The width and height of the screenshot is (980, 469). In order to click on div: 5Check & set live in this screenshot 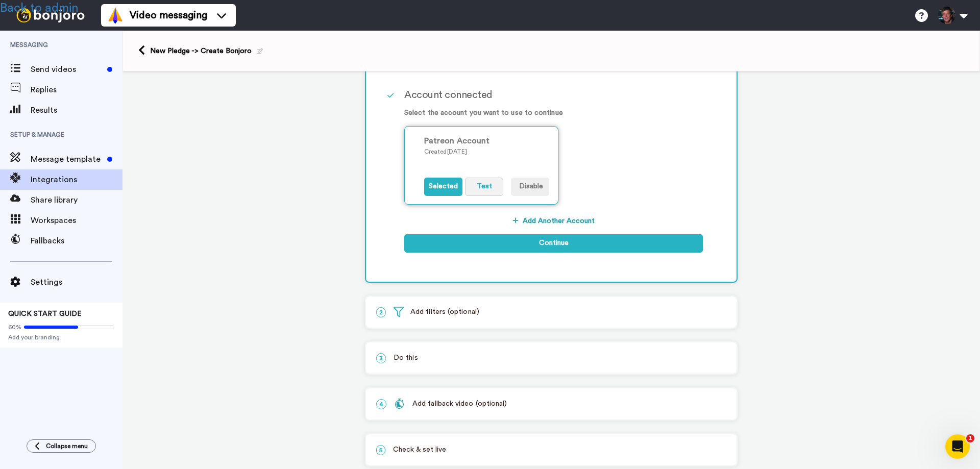, I will do `click(551, 450)`.